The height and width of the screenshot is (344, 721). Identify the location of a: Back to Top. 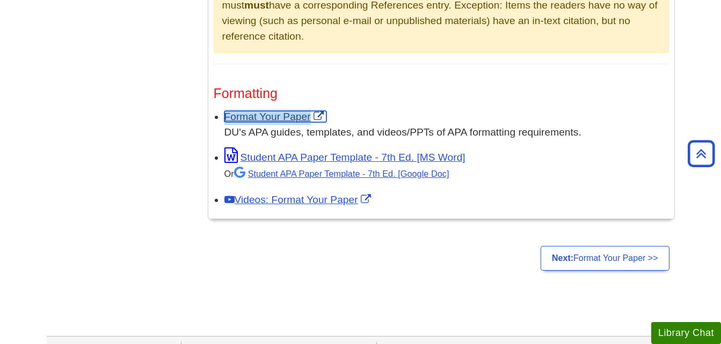
(701, 153).